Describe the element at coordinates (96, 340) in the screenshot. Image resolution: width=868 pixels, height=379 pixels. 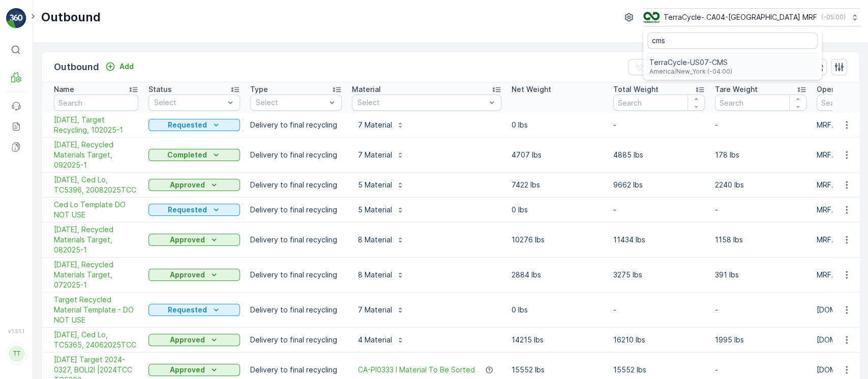
I see `a: 06/24/25, Ced Lo, TC5365, 24062025TCC` at that location.